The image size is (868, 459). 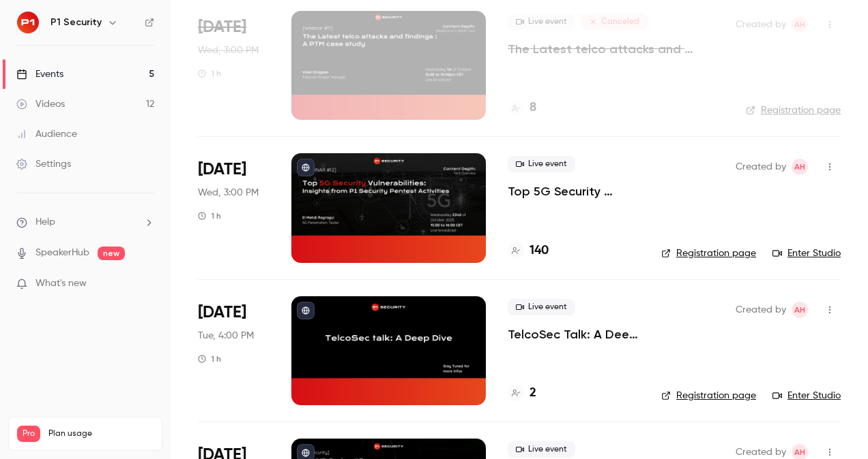 What do you see at coordinates (573, 334) in the screenshot?
I see `a: TelcoSec Talk: A Deep Dive` at bounding box center [573, 334].